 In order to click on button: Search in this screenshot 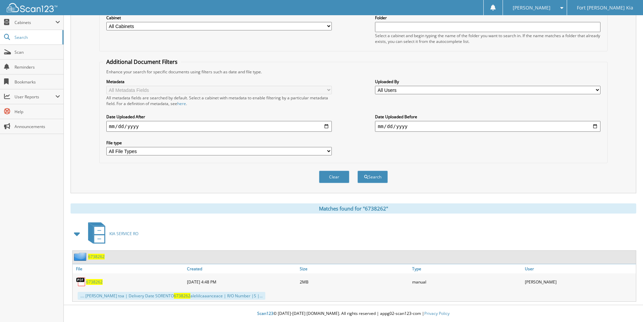, I will do `click(373, 177)`.